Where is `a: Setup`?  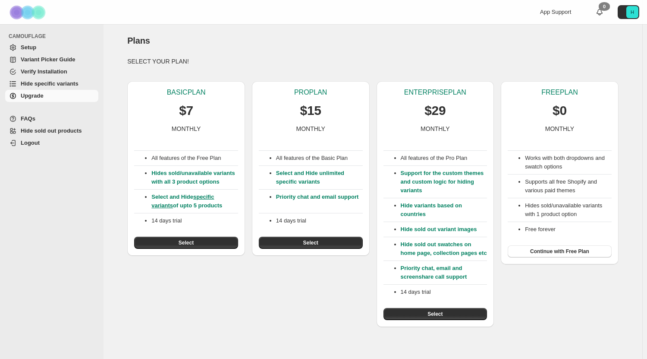
a: Setup is located at coordinates (52, 47).